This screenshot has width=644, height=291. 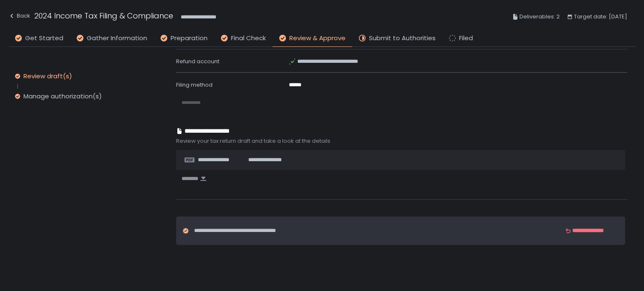 I want to click on span: Gather Information, so click(x=117, y=38).